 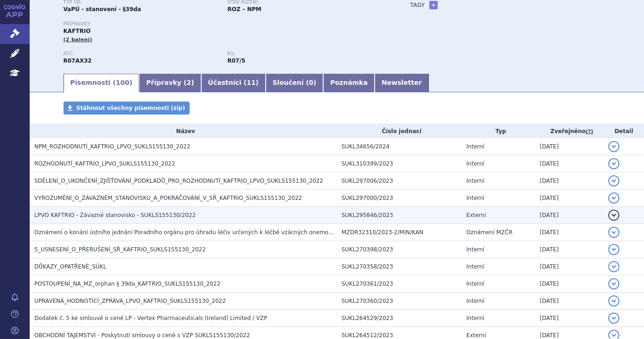 What do you see at coordinates (305, 54) in the screenshot?
I see `p: RS:` at bounding box center [305, 54].